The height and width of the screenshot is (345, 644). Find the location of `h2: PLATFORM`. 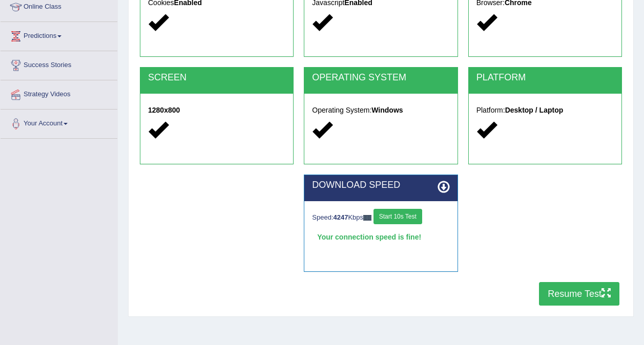

h2: PLATFORM is located at coordinates (545, 78).